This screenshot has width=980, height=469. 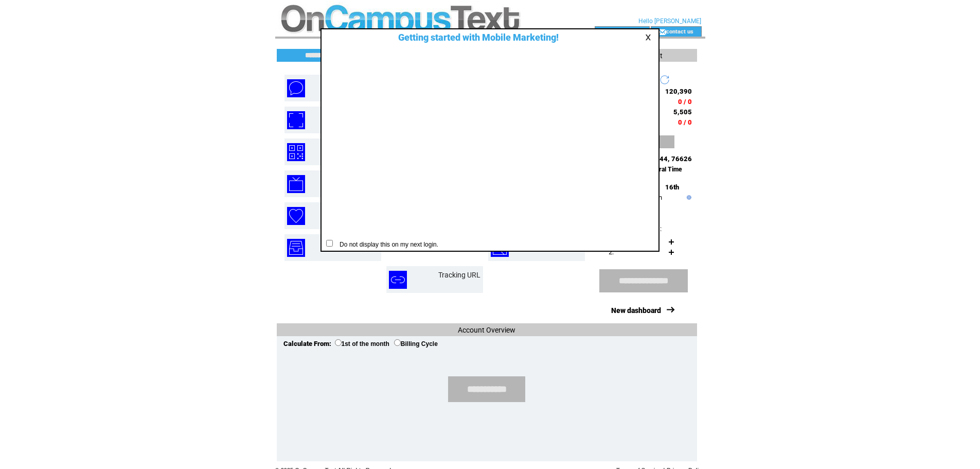 I want to click on span: Getting started with Mobile Marketing!, so click(x=473, y=37).